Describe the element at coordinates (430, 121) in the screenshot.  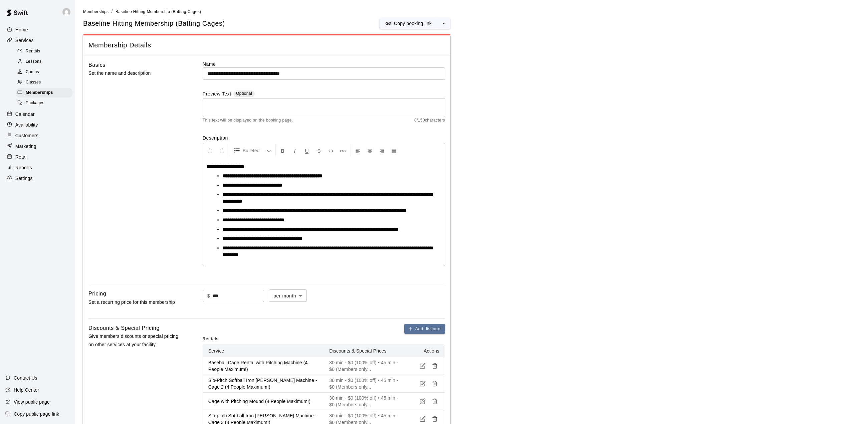
I see `span: 0 / 150 characters` at that location.